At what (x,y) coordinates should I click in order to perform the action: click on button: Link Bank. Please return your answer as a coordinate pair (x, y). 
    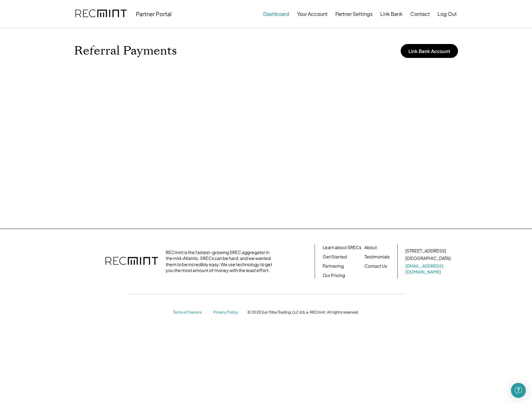
    Looking at the image, I should click on (391, 14).